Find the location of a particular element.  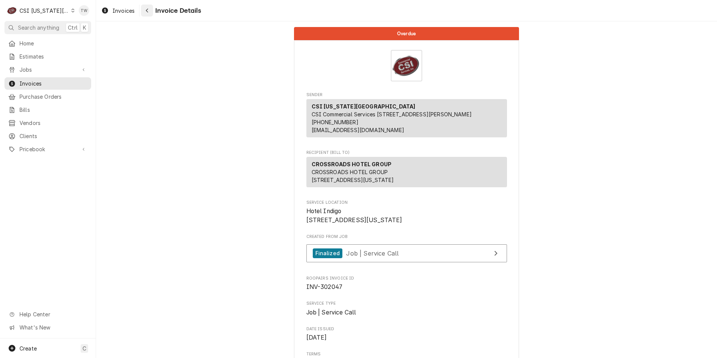

span: Terms is located at coordinates (406, 354).